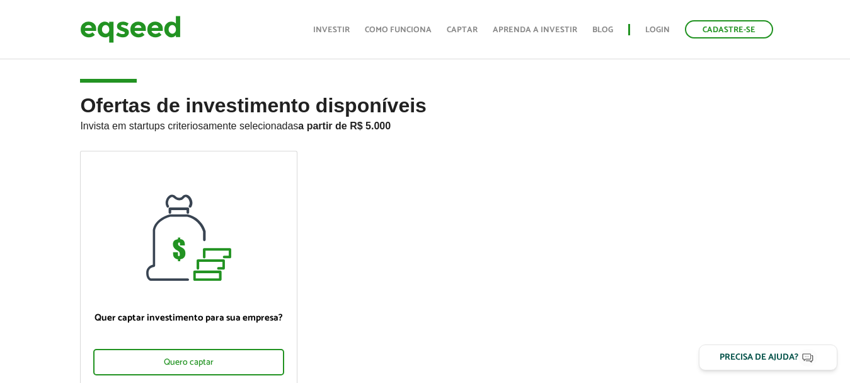 The image size is (850, 383). What do you see at coordinates (462, 30) in the screenshot?
I see `a: Captar` at bounding box center [462, 30].